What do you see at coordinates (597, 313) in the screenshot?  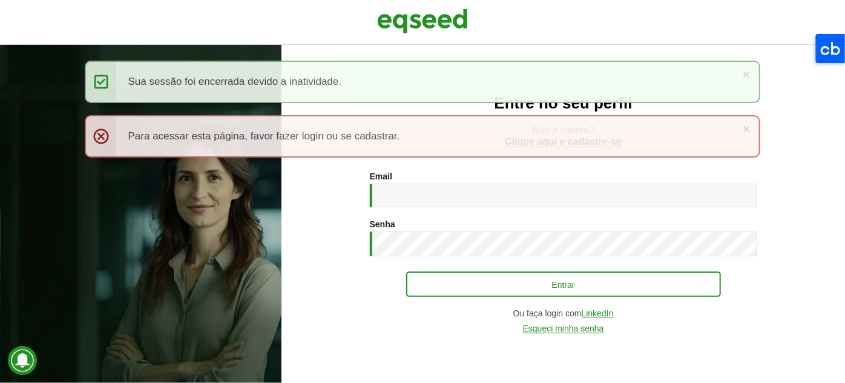 I see `a: LinkedIn` at bounding box center [597, 313].